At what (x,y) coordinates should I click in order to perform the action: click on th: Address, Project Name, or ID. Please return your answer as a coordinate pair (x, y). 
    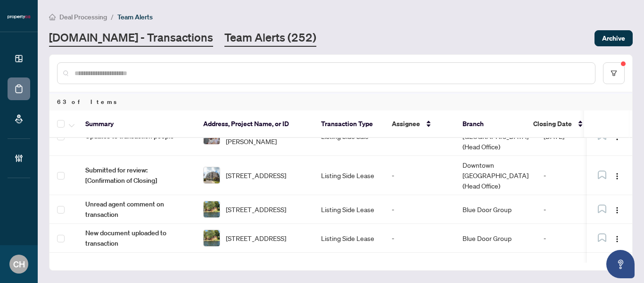
    Looking at the image, I should click on (254, 124).